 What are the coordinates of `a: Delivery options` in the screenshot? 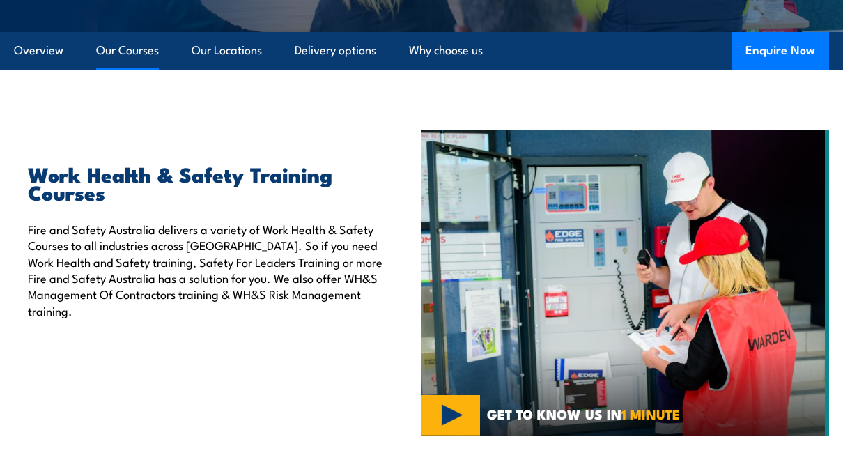 It's located at (335, 50).